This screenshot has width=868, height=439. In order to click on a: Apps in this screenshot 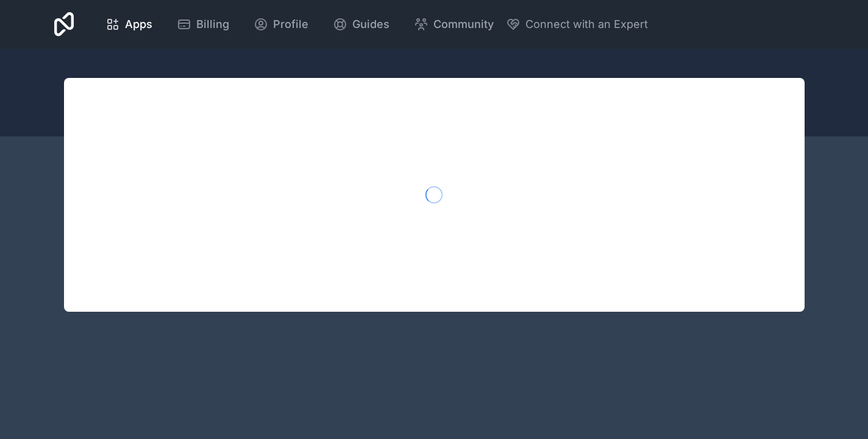, I will do `click(129, 24)`.